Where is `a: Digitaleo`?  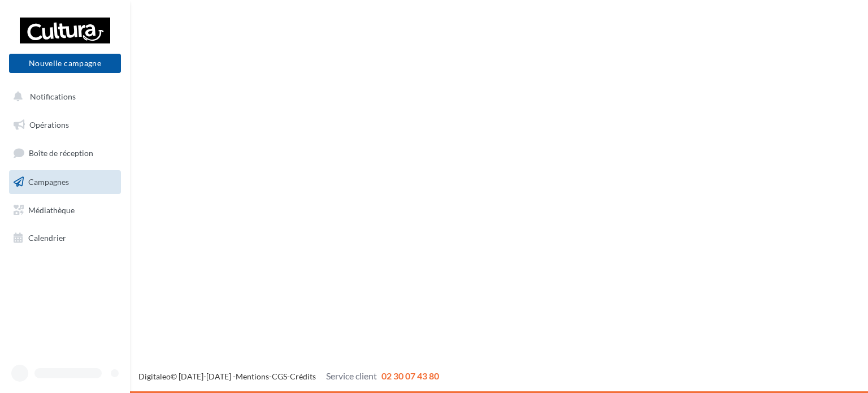
a: Digitaleo is located at coordinates (154, 376).